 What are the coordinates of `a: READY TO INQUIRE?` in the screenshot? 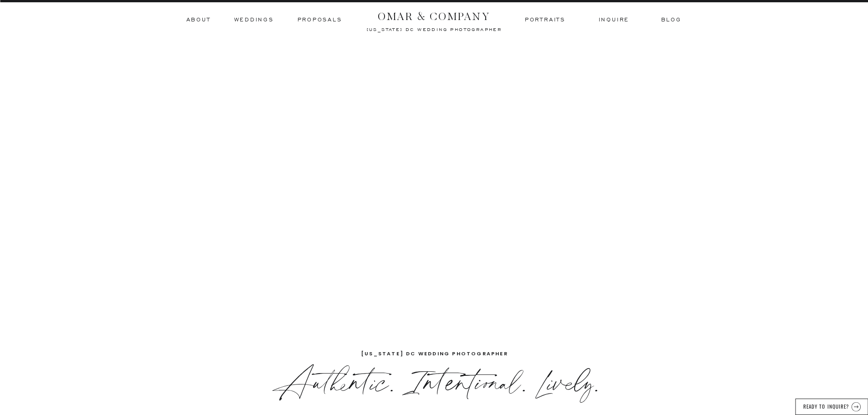 It's located at (826, 405).